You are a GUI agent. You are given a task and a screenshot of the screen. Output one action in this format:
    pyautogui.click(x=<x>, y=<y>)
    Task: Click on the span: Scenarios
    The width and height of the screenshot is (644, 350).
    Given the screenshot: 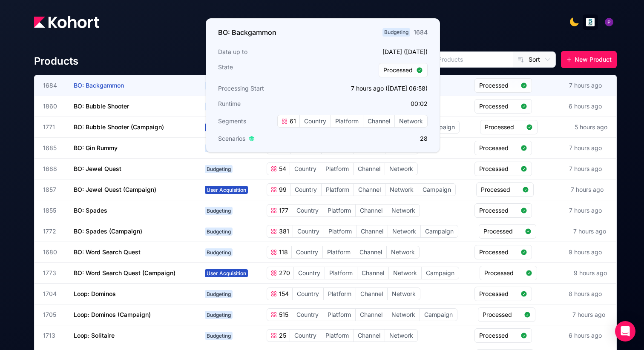 What is the action you would take?
    pyautogui.click(x=232, y=138)
    